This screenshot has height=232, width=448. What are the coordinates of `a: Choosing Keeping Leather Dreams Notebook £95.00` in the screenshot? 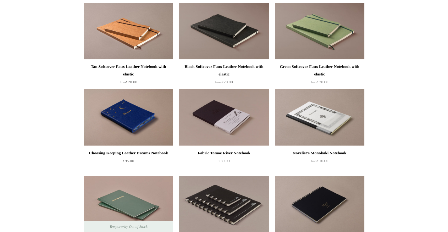 It's located at (129, 162).